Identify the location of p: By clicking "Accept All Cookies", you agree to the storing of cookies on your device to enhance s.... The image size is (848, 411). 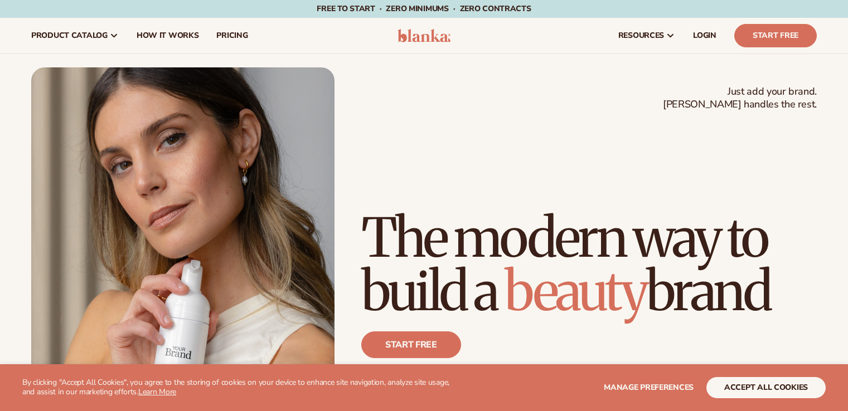
(242, 388).